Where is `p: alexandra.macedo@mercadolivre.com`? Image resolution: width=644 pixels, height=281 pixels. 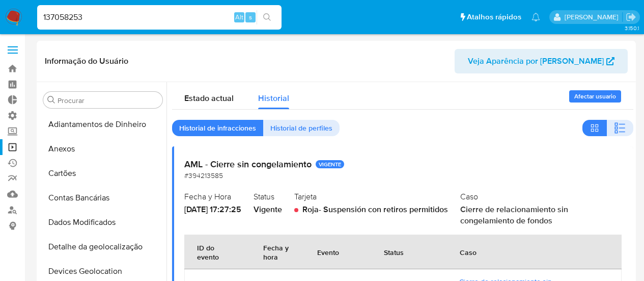 p: alexandra.macedo@mercadolivre.com is located at coordinates (593, 17).